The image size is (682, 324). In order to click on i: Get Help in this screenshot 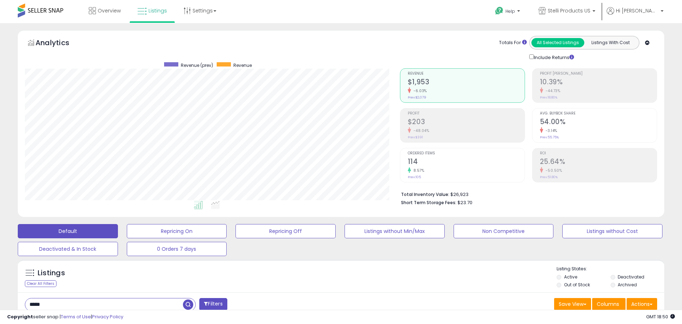, I will do `click(499, 11)`.